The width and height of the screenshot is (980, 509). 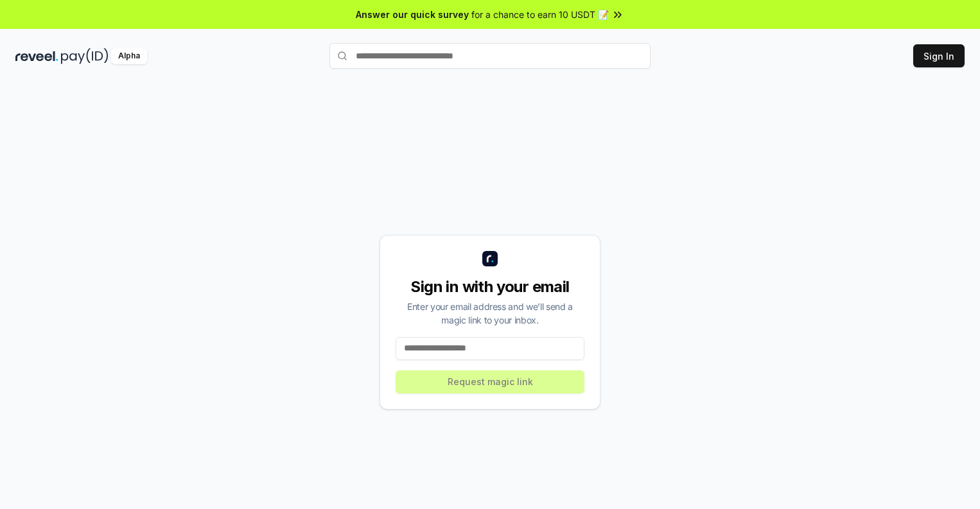 I want to click on div: Sign in with your email, so click(x=490, y=287).